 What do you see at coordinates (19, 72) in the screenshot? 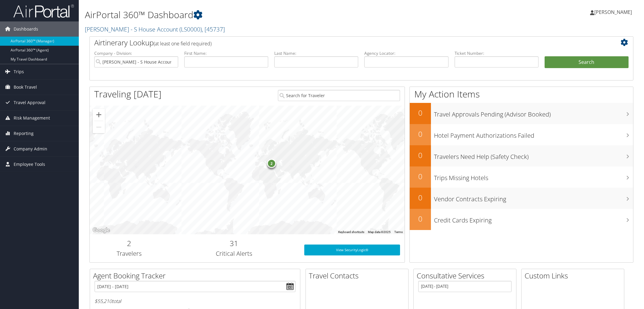
I see `span: Trips` at bounding box center [19, 72].